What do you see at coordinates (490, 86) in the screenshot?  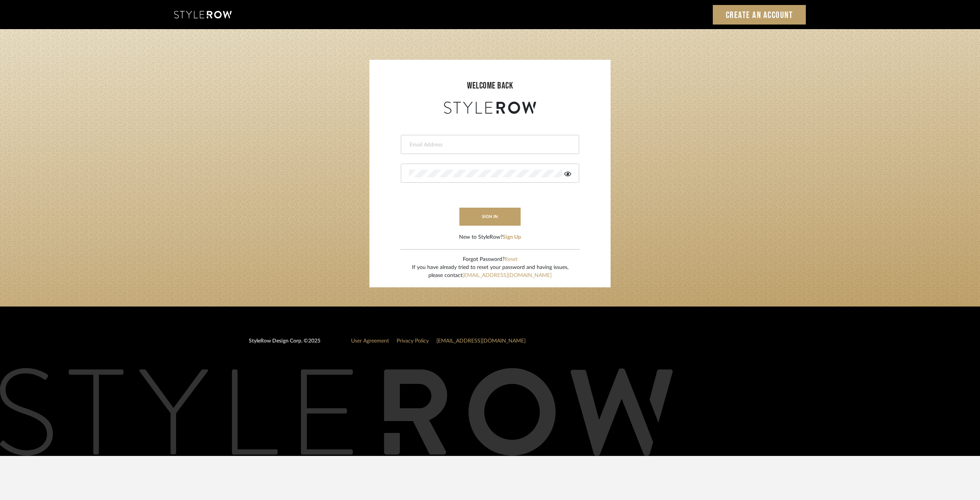 I see `div: welcome back` at bounding box center [490, 86].